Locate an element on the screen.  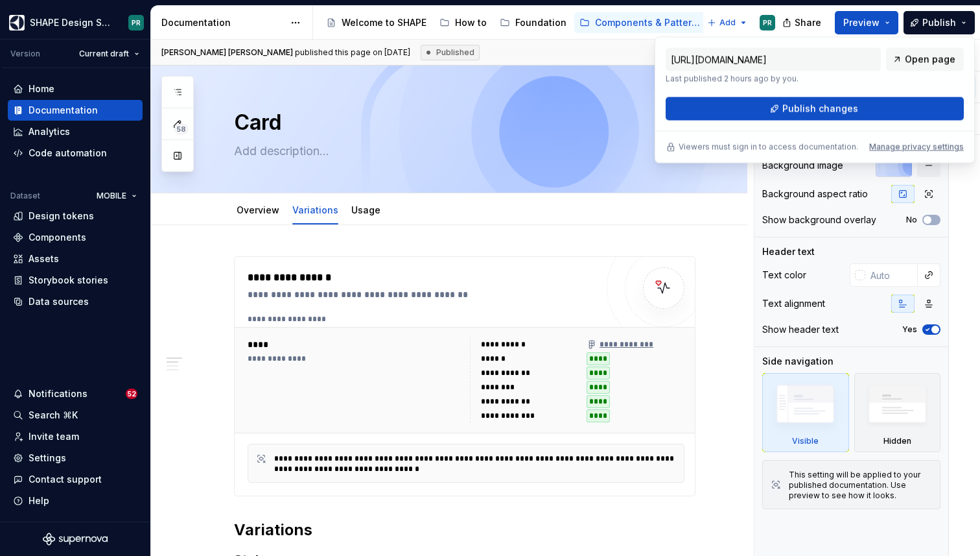
textarea: Card is located at coordinates (463, 122).